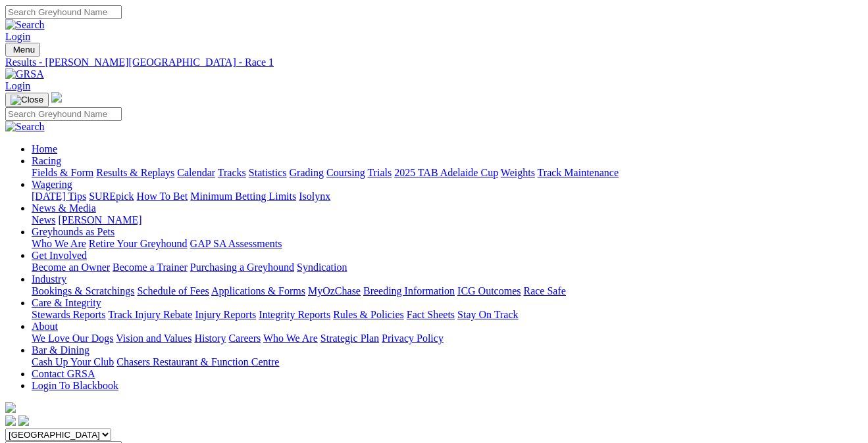 Image resolution: width=868 pixels, height=443 pixels. I want to click on a: Breeding Information, so click(409, 290).